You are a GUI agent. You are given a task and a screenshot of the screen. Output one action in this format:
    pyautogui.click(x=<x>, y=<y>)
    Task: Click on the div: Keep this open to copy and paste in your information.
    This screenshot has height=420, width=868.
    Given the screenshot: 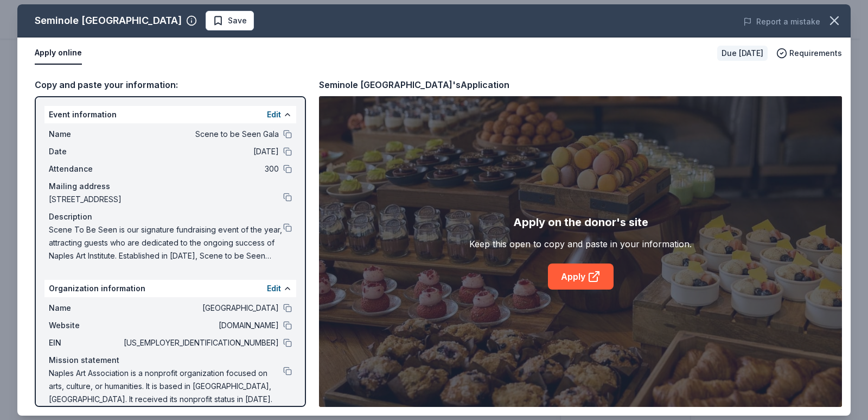 What is the action you would take?
    pyautogui.click(x=580, y=244)
    